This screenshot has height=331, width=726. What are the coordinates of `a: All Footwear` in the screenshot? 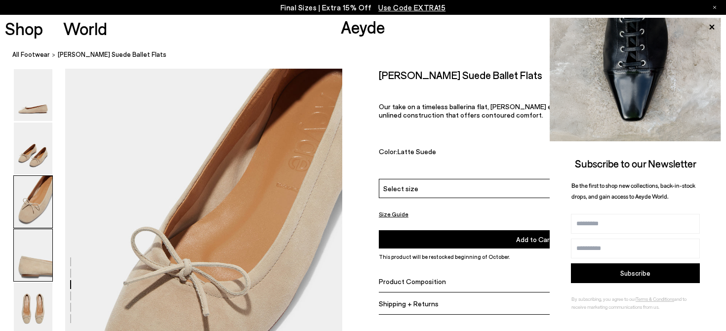 It's located at (31, 54).